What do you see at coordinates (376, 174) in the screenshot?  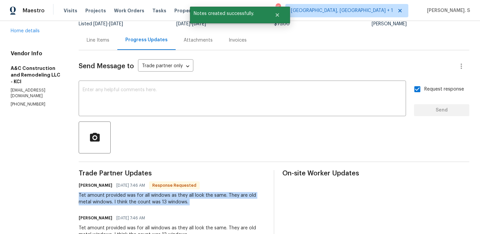 I see `span: On-site Worker Updates` at bounding box center [376, 174].